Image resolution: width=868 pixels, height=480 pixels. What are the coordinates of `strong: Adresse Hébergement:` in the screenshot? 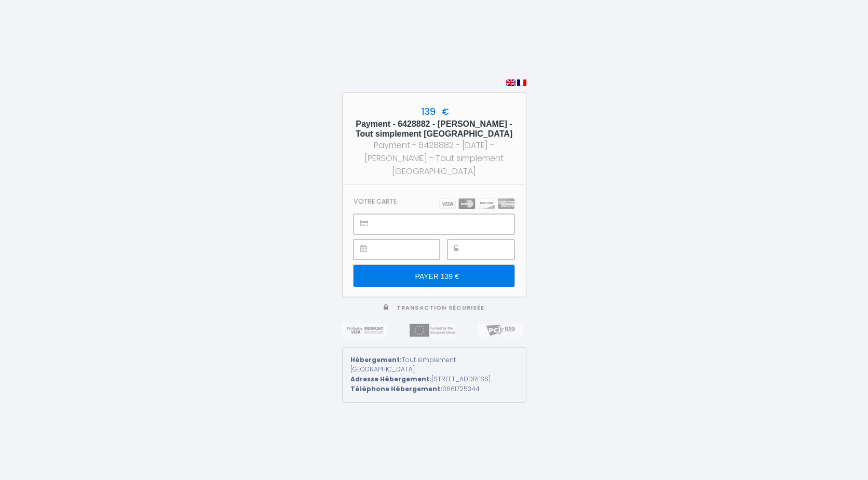 It's located at (391, 379).